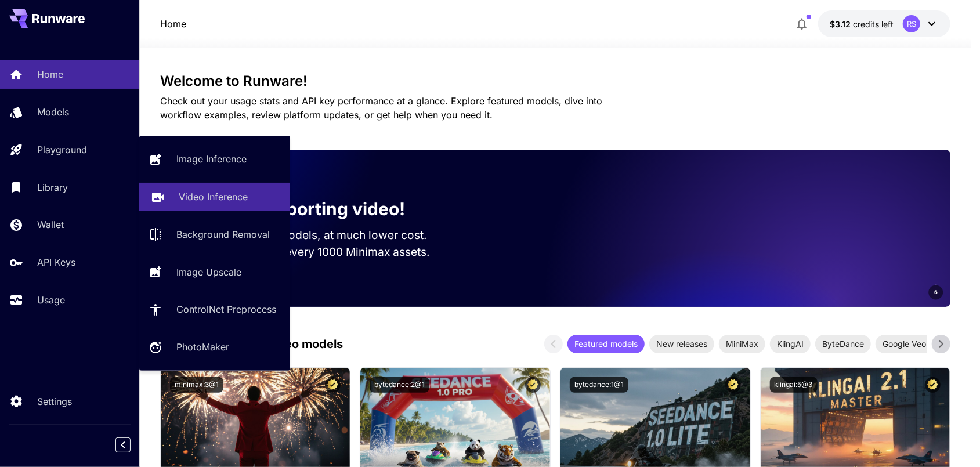  What do you see at coordinates (314, 252) in the screenshot?
I see `p: Save up to $350 for every 1000 Minimax assets.` at bounding box center [314, 252].